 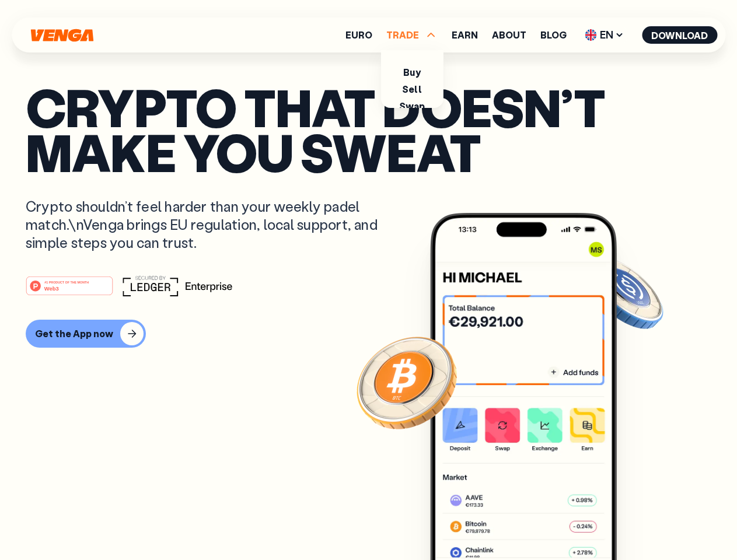 I want to click on button: Download, so click(x=679, y=35).